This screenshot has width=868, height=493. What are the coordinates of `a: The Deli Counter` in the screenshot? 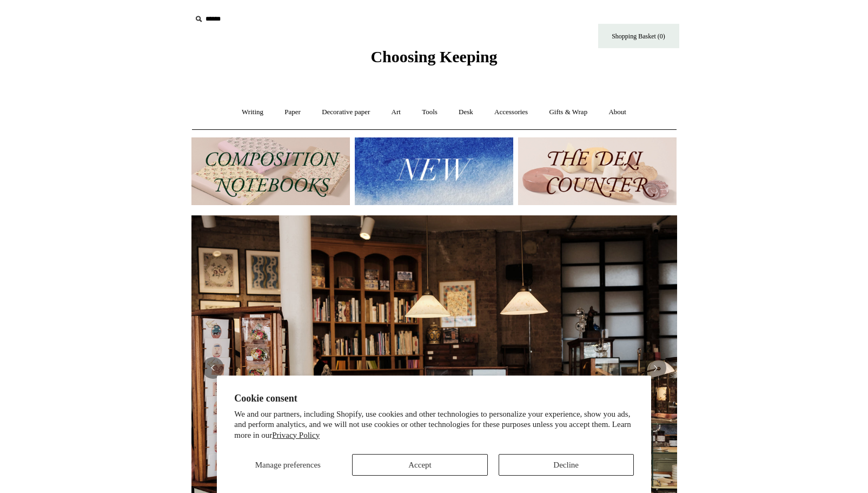 It's located at (597, 171).